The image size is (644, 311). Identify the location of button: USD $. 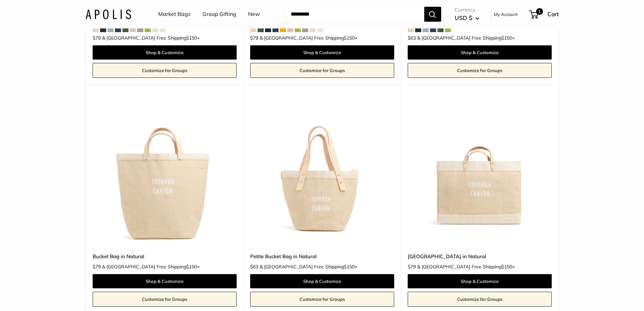
(467, 18).